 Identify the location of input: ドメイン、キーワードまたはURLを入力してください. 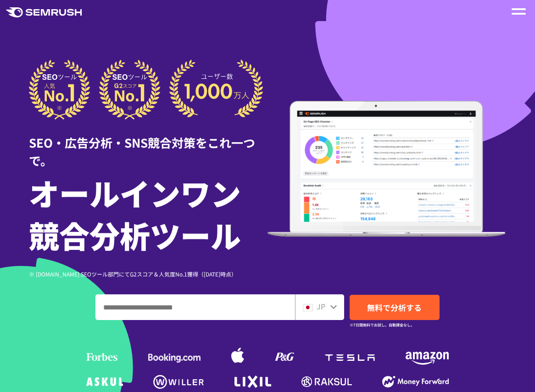
(195, 308).